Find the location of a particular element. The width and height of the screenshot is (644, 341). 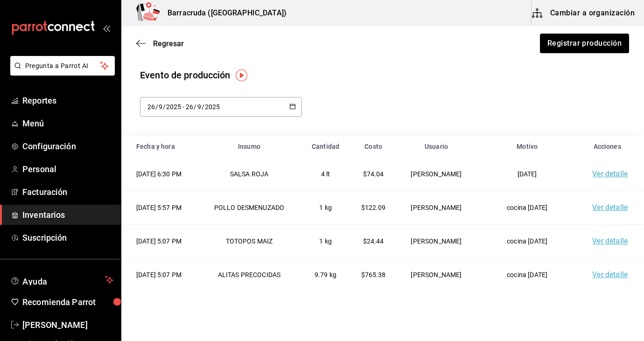

span: $24.44 is located at coordinates (373, 241).